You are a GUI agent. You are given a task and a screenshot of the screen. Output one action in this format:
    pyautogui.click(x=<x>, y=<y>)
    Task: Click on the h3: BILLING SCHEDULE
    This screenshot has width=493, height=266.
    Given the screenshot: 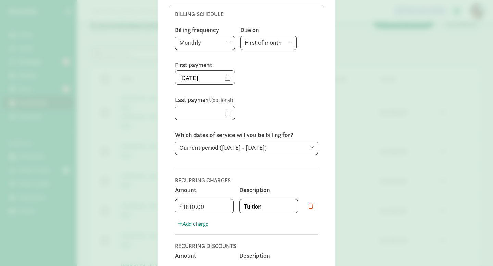 What is the action you would take?
    pyautogui.click(x=247, y=14)
    